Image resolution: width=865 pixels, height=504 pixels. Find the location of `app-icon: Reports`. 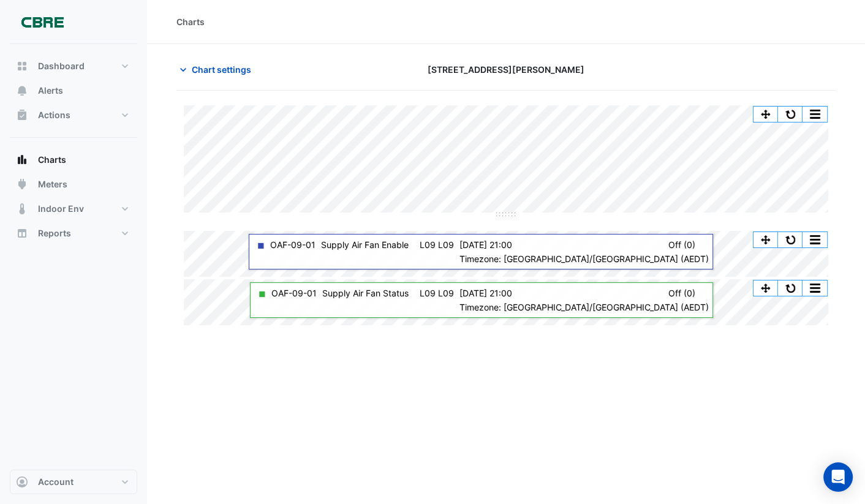

app-icon: Reports is located at coordinates (22, 233).